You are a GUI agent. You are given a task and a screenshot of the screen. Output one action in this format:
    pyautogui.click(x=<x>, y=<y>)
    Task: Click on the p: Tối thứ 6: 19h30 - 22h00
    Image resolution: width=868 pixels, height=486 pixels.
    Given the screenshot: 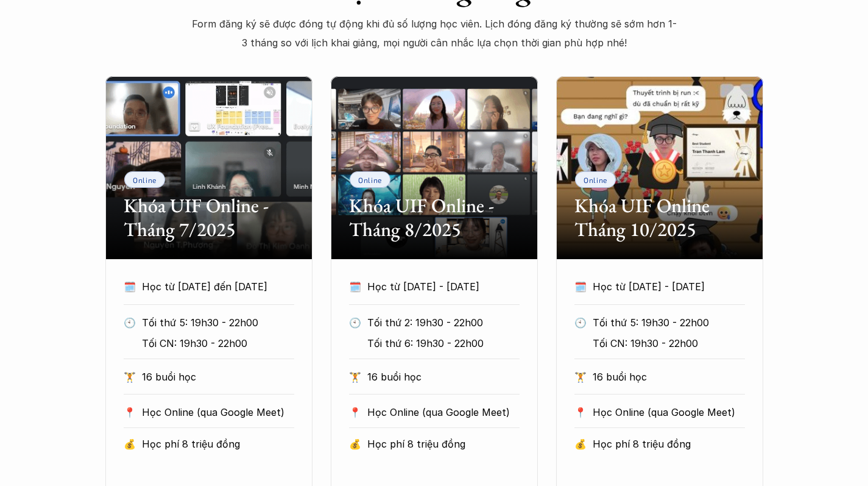 What is the action you would take?
    pyautogui.click(x=452, y=343)
    